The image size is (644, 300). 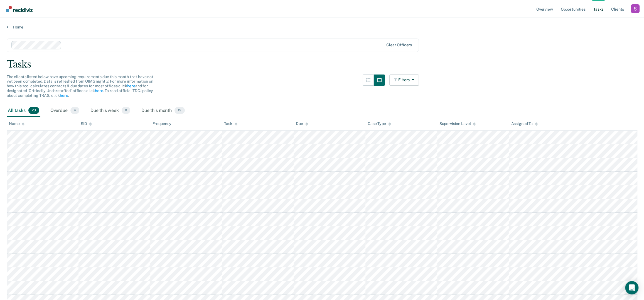 What do you see at coordinates (24, 111) in the screenshot?
I see `div: All tasks23` at bounding box center [24, 111].